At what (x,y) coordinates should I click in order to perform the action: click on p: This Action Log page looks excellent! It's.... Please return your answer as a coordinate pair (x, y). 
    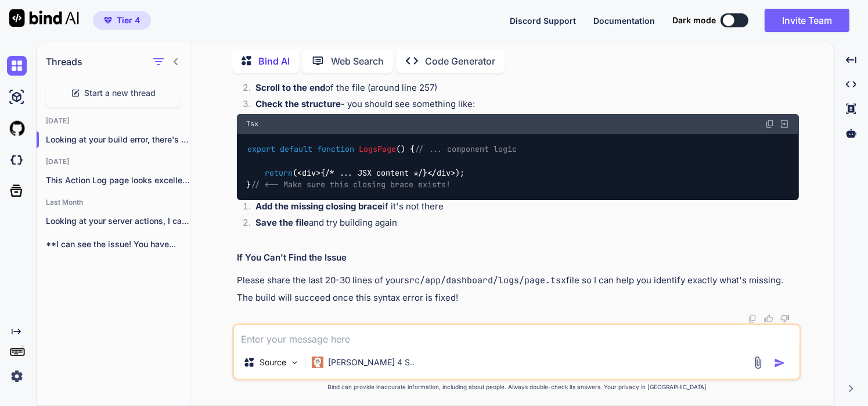
    Looking at the image, I should click on (118, 180).